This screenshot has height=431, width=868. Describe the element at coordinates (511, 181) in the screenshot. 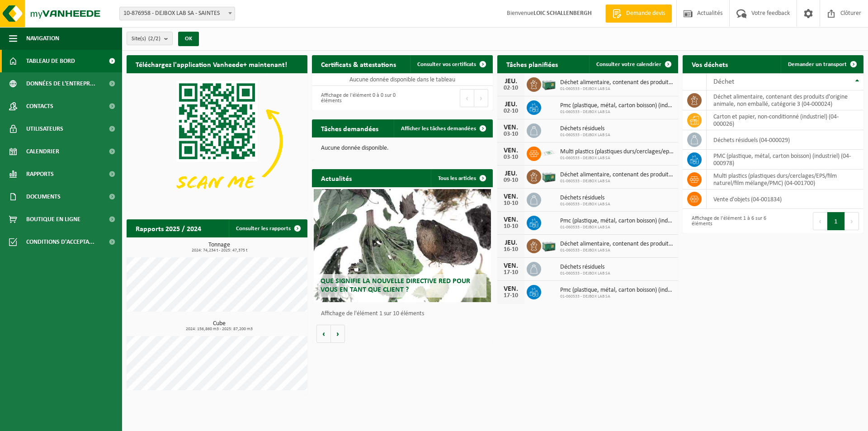

I see `div: 09-10` at that location.